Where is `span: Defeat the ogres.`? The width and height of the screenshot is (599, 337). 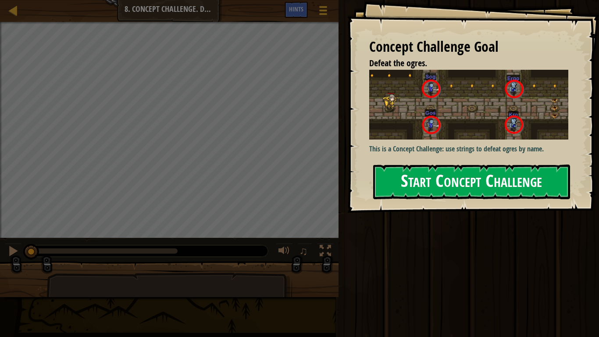
span: Defeat the ogres. is located at coordinates (398, 63).